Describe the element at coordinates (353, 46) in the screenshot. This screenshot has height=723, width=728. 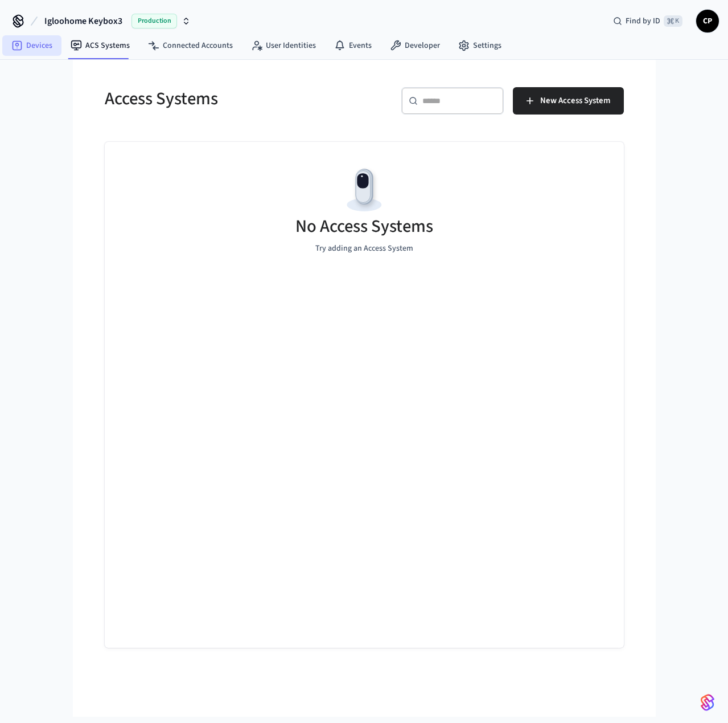
I see `a: Events` at that location.